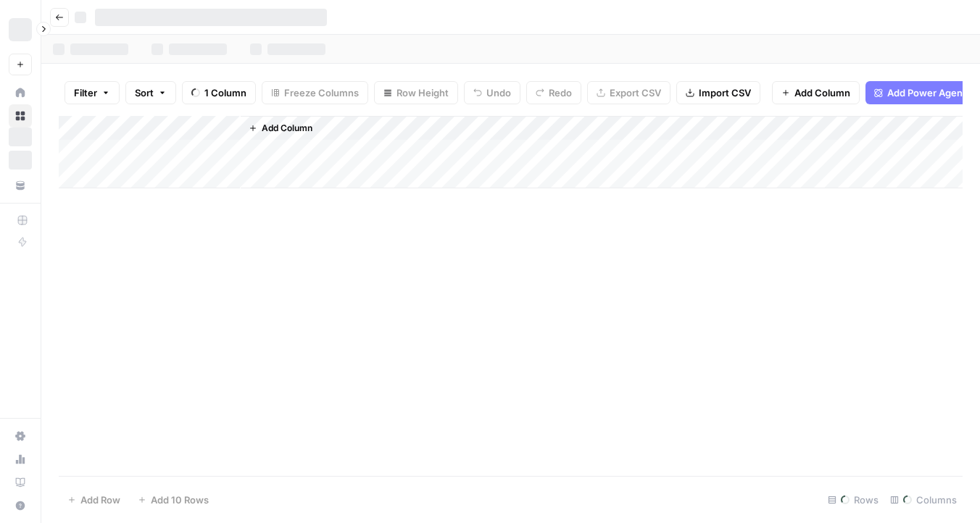 The image size is (980, 523). I want to click on span: Sort, so click(144, 93).